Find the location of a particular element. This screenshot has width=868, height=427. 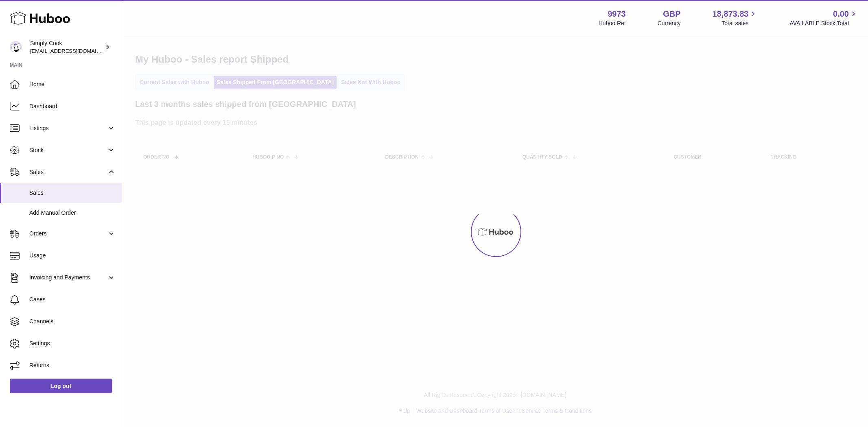

strong: GBP is located at coordinates (671, 14).